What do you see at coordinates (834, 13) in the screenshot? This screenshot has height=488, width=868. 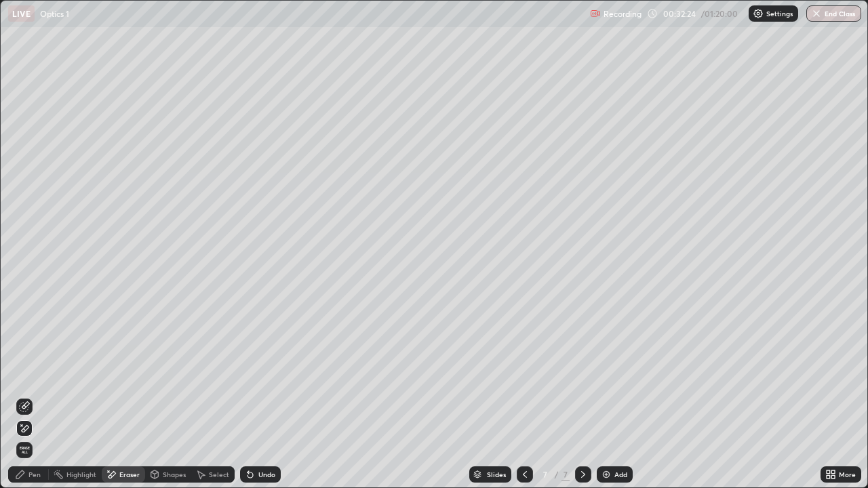 I see `button: End Class` at bounding box center [834, 13].